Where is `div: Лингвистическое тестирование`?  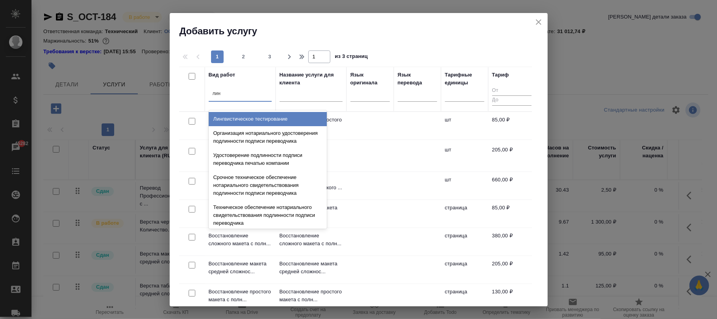 div: Лингвистическое тестирование is located at coordinates (268, 119).